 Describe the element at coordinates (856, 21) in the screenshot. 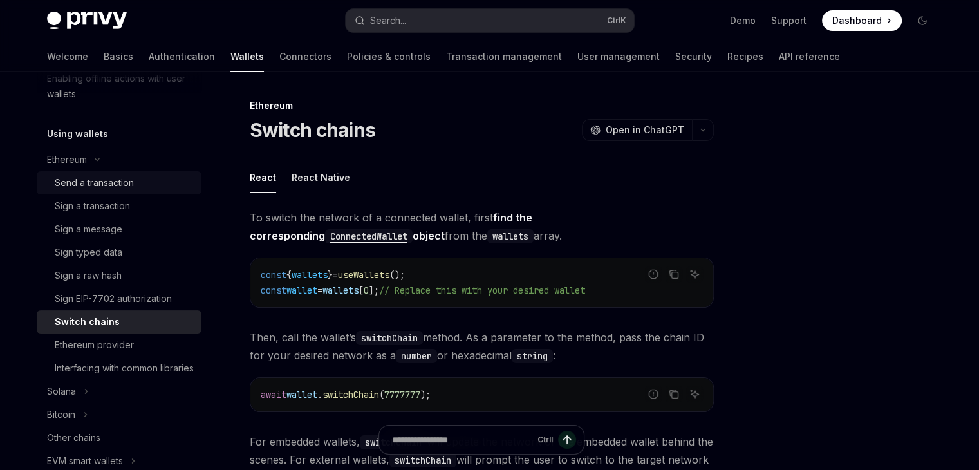

I see `span: Dashboard` at that location.